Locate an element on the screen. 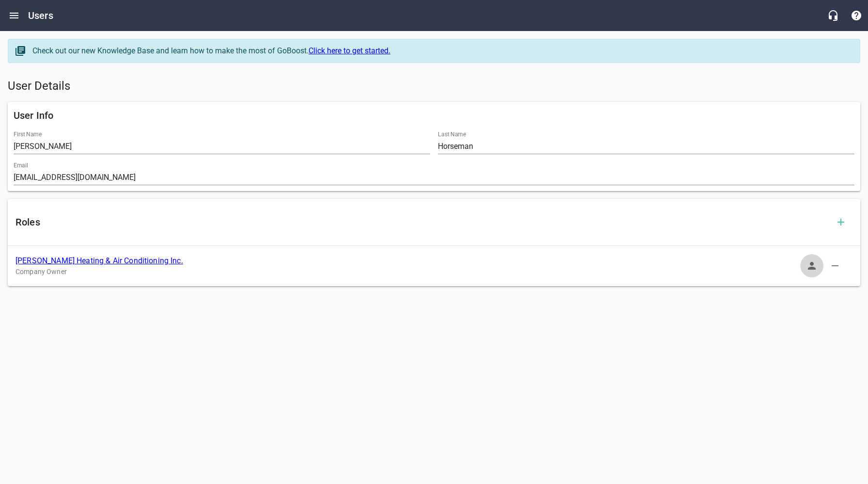  h6: Users is located at coordinates (40, 15).